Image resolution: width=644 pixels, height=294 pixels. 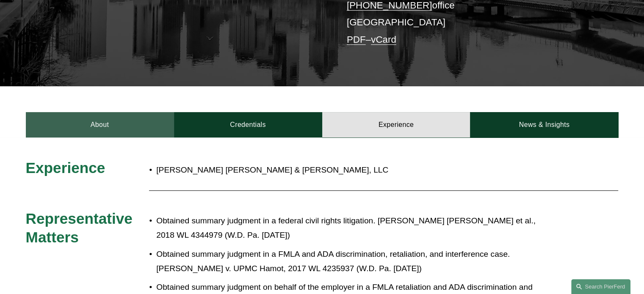 I want to click on a: News & Insights, so click(x=544, y=125).